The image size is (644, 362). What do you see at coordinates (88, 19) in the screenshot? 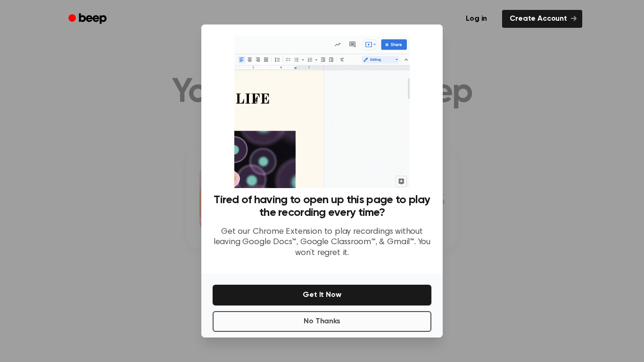
I see `a: Beep` at bounding box center [88, 19].